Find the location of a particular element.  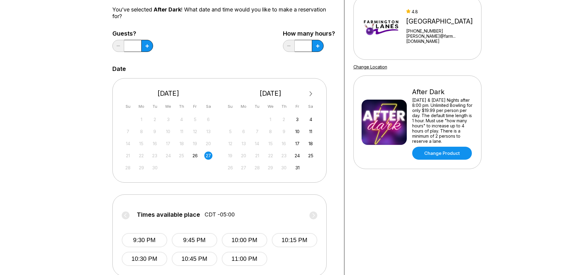

div: Not available Friday, September 5th, 2025 is located at coordinates (195, 119).